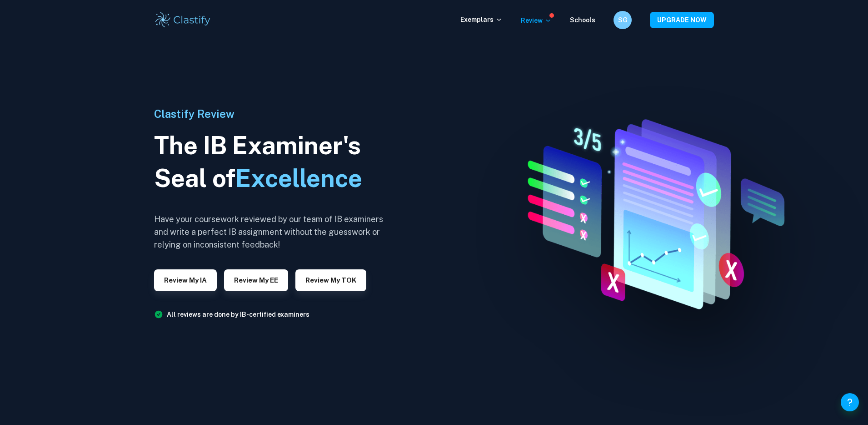  Describe the element at coordinates (183, 20) in the screenshot. I see `img: Clastify logo` at that location.